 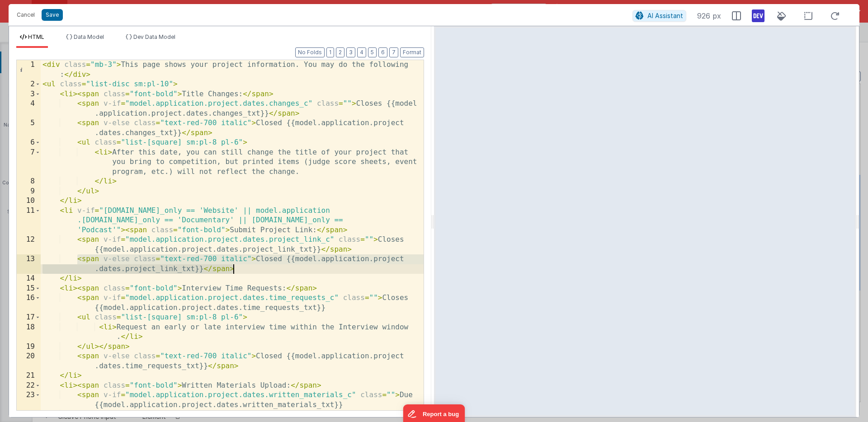 What do you see at coordinates (29, 85) in the screenshot?
I see `div: 2` at bounding box center [29, 85].